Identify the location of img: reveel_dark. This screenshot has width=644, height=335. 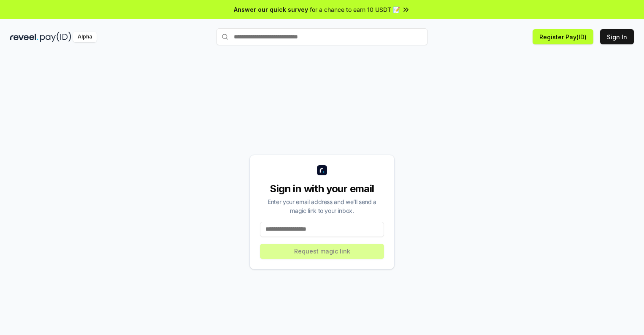
(24, 37).